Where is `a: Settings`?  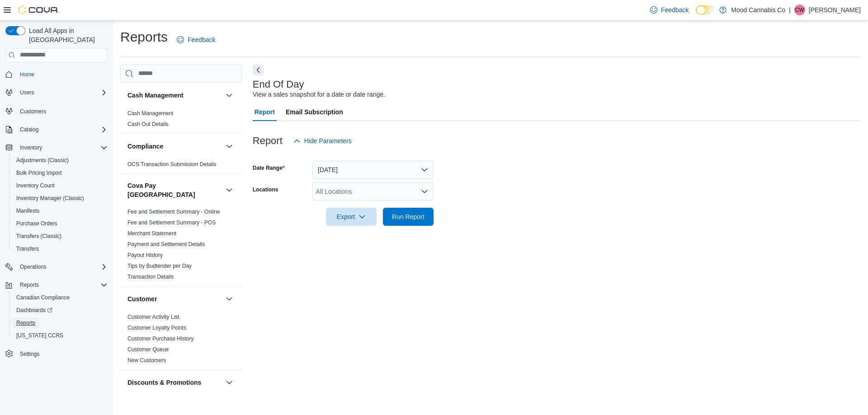 a: Settings is located at coordinates (29, 354).